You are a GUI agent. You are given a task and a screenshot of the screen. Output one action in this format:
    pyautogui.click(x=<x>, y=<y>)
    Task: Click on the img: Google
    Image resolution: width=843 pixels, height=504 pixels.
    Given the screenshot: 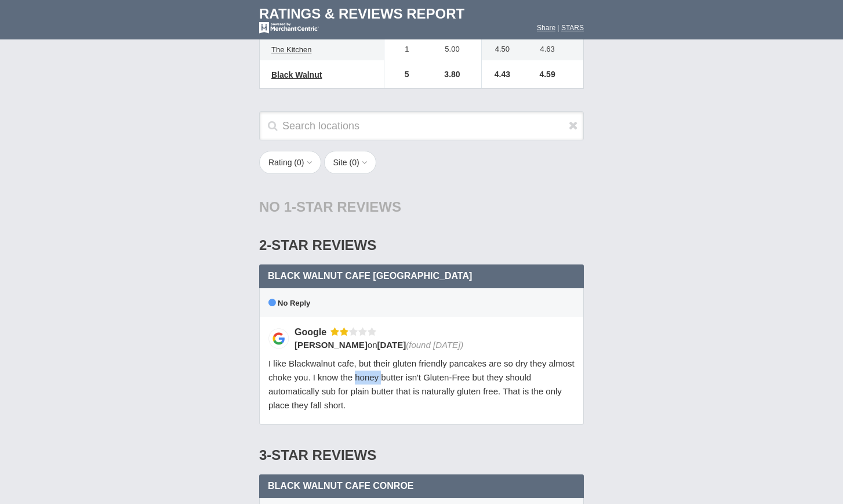 What is the action you would take?
    pyautogui.click(x=278, y=338)
    